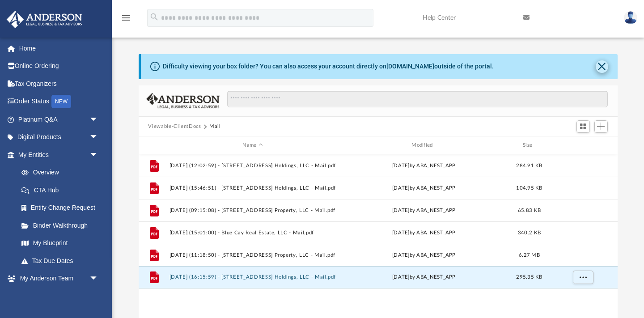 The height and width of the screenshot is (318, 644). I want to click on button: Add, so click(601, 126).